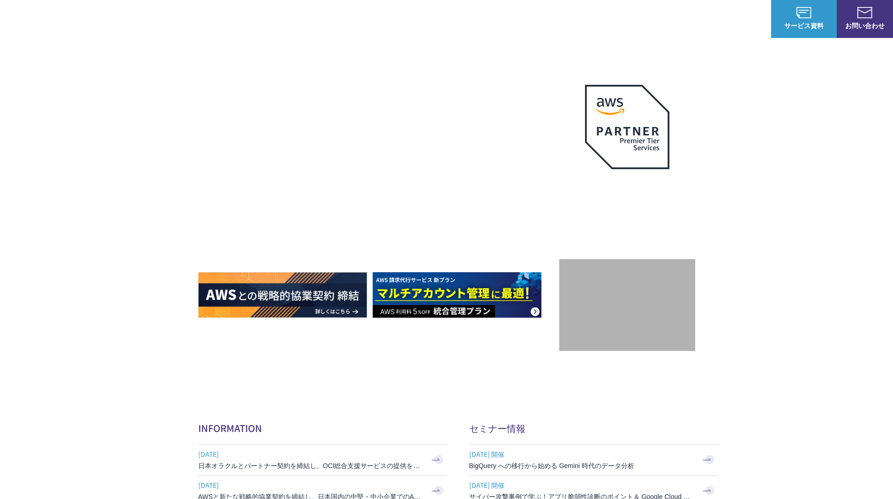  What do you see at coordinates (865, 25) in the screenshot?
I see `span: お問い合わせ` at bounding box center [865, 25].